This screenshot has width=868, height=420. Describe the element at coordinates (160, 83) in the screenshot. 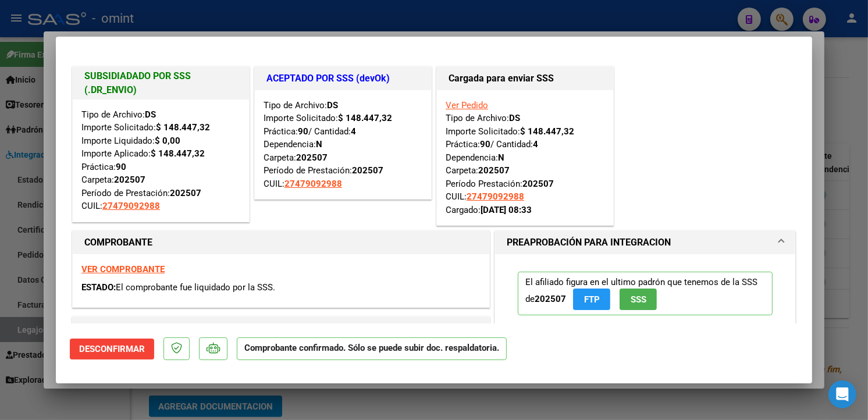

I see `h1: SUBSIDIADADO POR SSS (.DR_ENVIO)` at that location.